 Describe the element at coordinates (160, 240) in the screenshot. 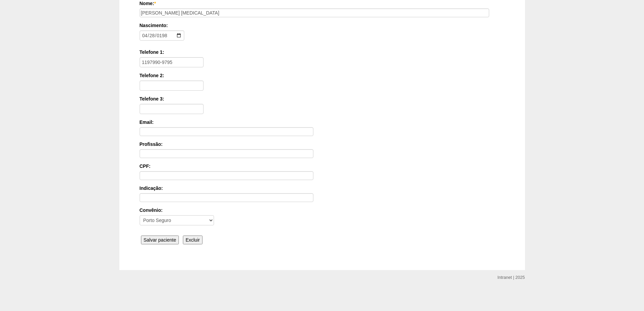

I see `input: Salvar paciente` at that location.